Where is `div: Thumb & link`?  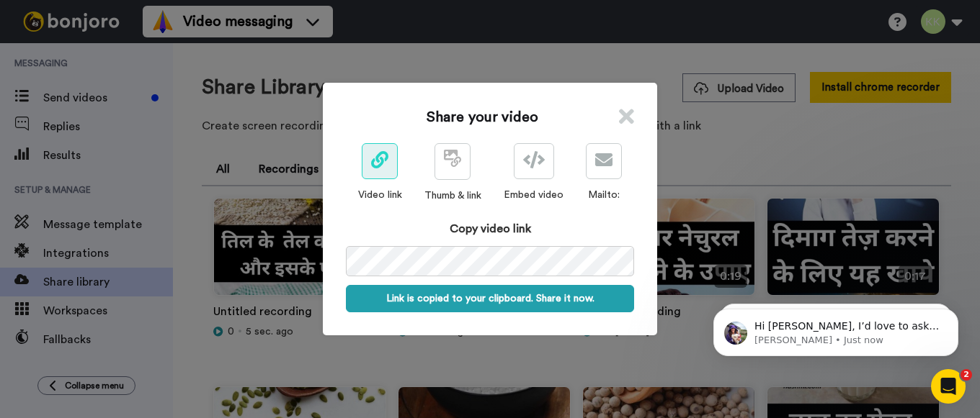
div: Thumb & link is located at coordinates (452, 196).